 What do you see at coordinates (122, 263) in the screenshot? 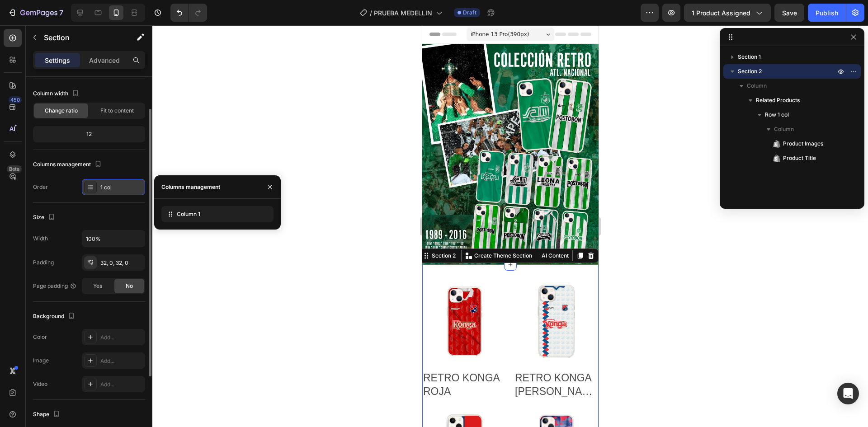
I see `div: 32, 0, 32, 0` at bounding box center [122, 263].